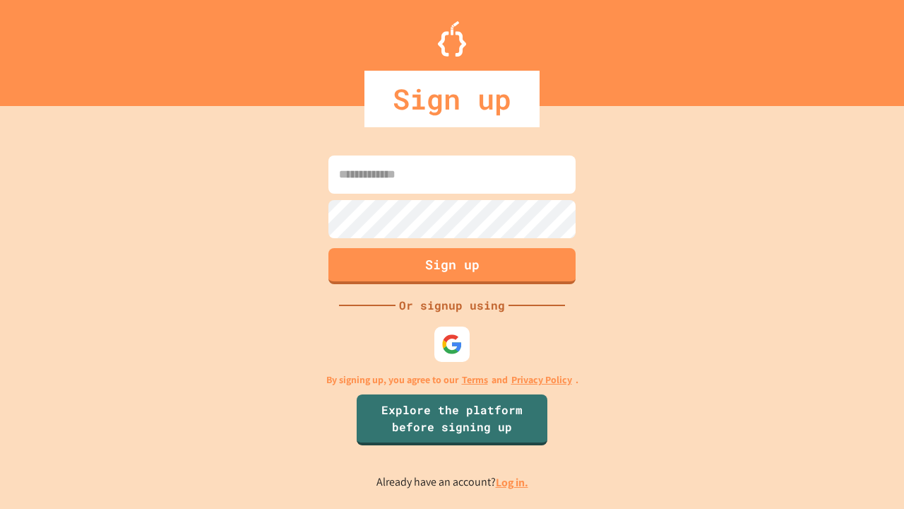  What do you see at coordinates (452, 420) in the screenshot?
I see `a: Explore the platform before signing up` at bounding box center [452, 420].